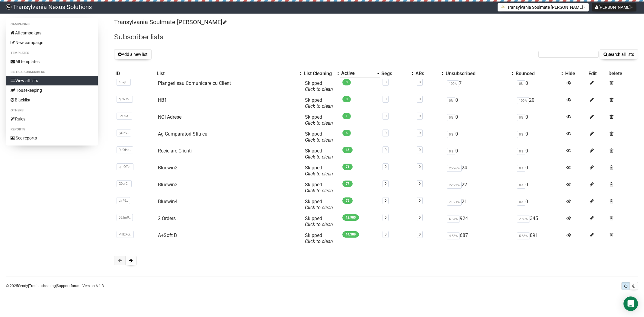  Describe the element at coordinates (68, 286) in the screenshot. I see `a: Support forum` at that location.